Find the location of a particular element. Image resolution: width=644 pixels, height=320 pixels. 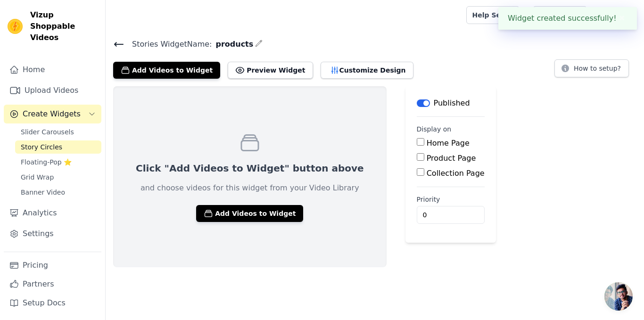

a: Upload Videos is located at coordinates (53, 91).